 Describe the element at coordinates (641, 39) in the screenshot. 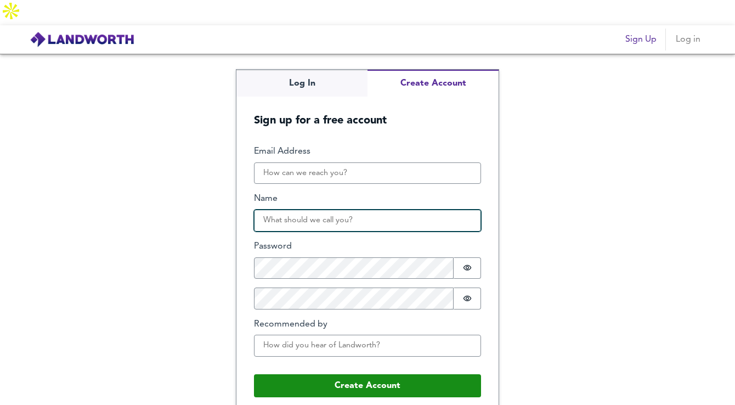

I see `span: Sign Up` at that location.